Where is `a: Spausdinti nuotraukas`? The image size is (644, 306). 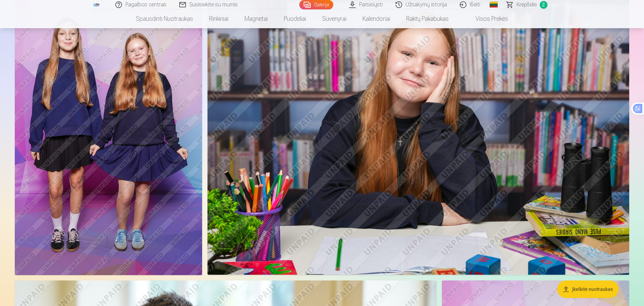
a: Spausdinti nuotraukas is located at coordinates (164, 19).